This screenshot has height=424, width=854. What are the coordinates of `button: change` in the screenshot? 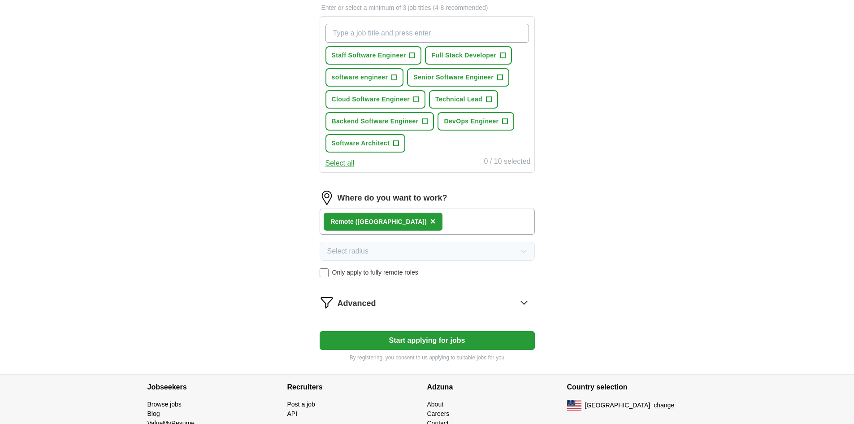 It's located at (664, 405).